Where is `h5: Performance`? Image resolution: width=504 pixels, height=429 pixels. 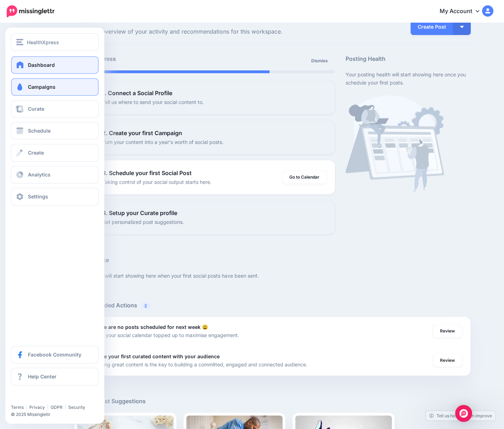 h5: Performance is located at coordinates (272, 260).